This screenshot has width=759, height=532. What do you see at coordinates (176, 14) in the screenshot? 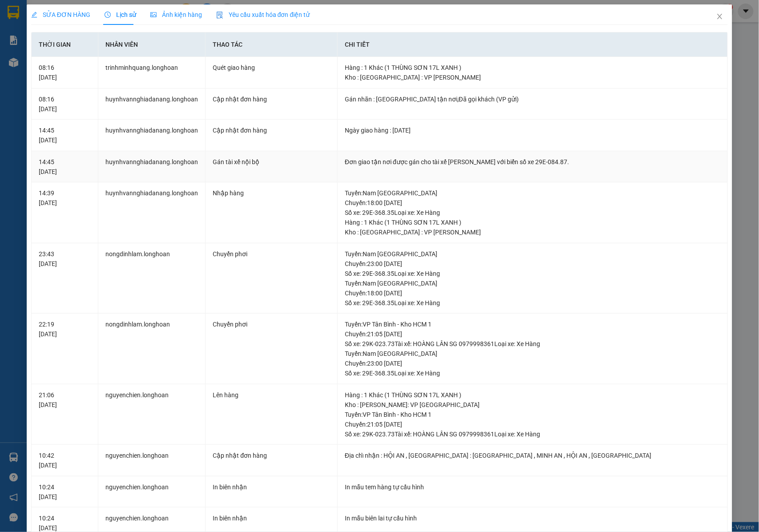
I see `span: Ảnh kiện hàng` at bounding box center [176, 14].